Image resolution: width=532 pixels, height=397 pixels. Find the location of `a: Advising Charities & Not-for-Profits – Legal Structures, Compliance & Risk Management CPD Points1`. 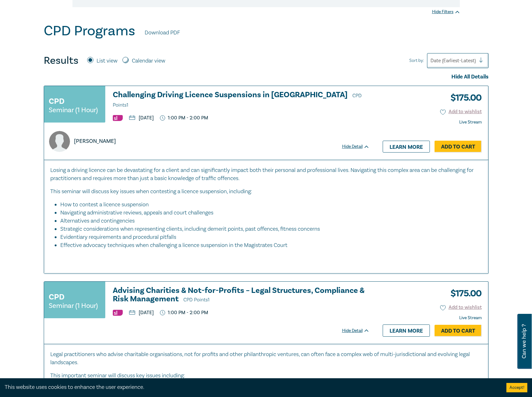

a: Advising Charities & Not-for-Profits – Legal Structures, Compliance & Risk Management CPD Points1 is located at coordinates (241, 295).